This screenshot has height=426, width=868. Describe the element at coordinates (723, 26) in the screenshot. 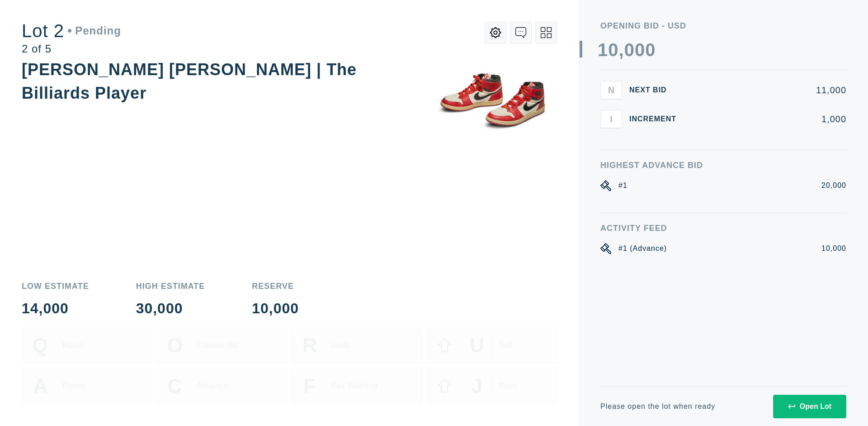

I see `div: Opening bid - USD` at that location.